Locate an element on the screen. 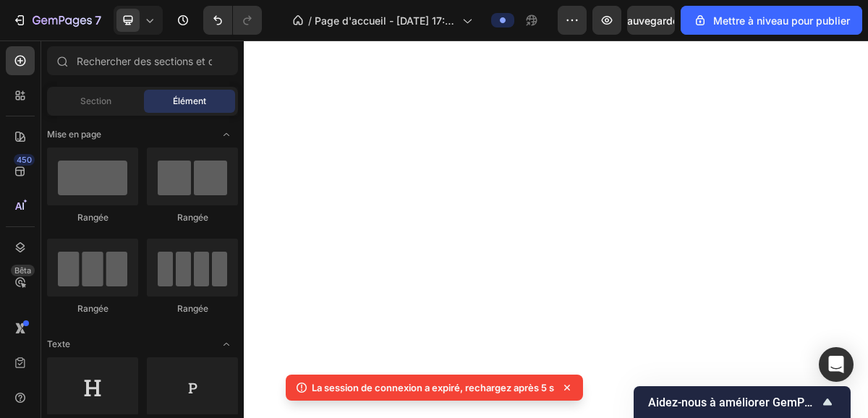 This screenshot has width=868, height=418. font: Sauvegarder is located at coordinates (651, 21).